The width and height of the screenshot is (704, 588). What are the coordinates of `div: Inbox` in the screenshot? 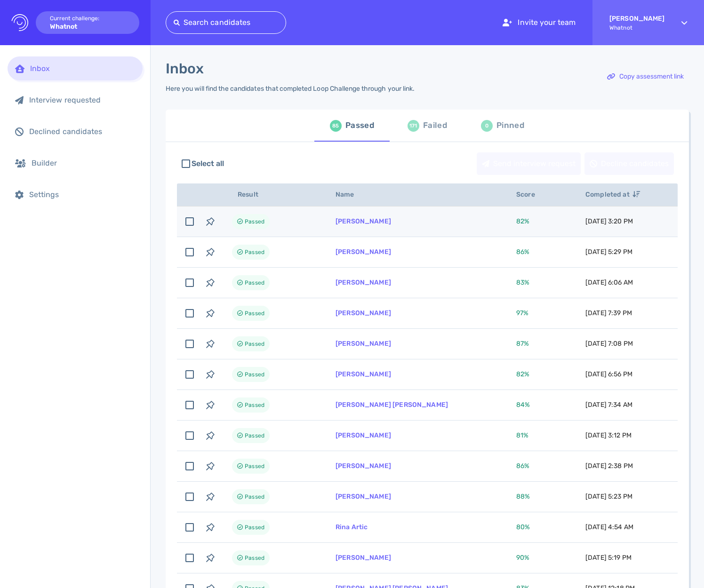 It's located at (83, 68).